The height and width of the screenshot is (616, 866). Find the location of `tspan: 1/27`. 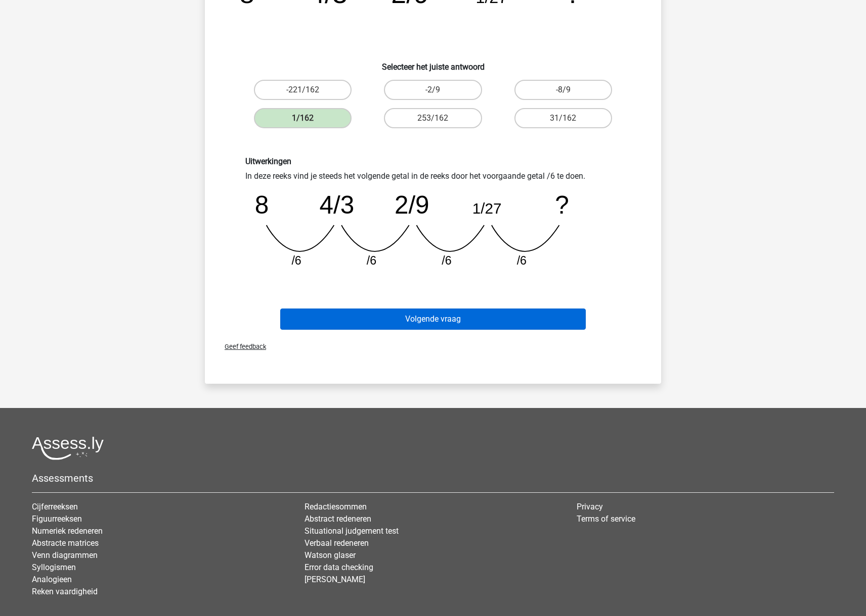

tspan: 1/27 is located at coordinates (487, 208).